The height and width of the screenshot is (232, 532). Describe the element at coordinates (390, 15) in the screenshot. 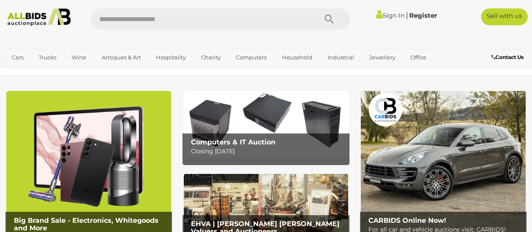

I see `a: Sign In` at that location.